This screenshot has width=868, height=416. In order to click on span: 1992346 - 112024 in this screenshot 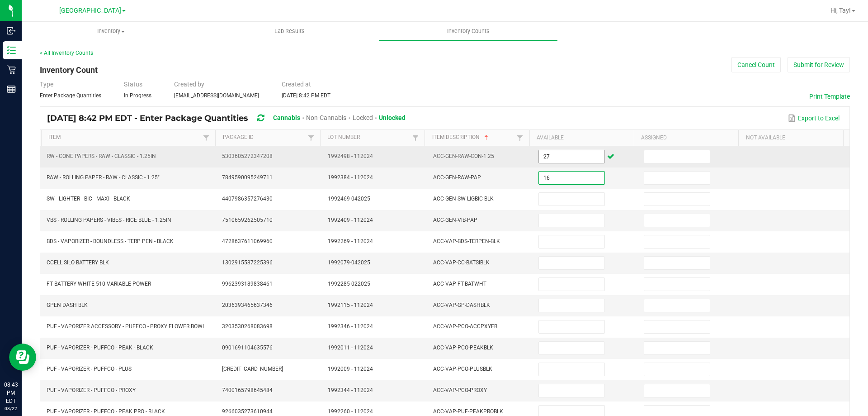, I will do `click(350, 326)`.